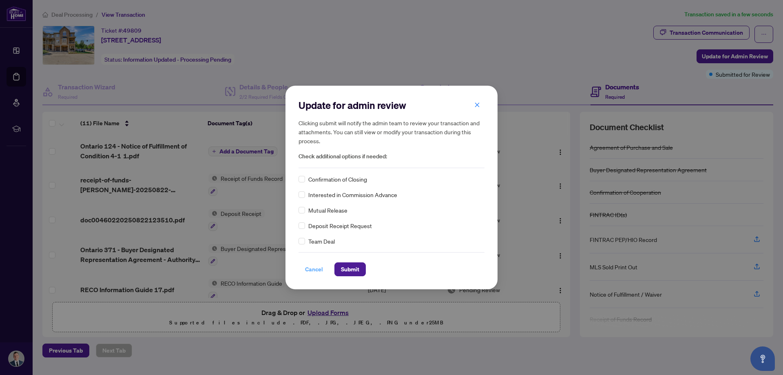 Image resolution: width=783 pixels, height=375 pixels. I want to click on span: Confirmation of Closing, so click(338, 179).